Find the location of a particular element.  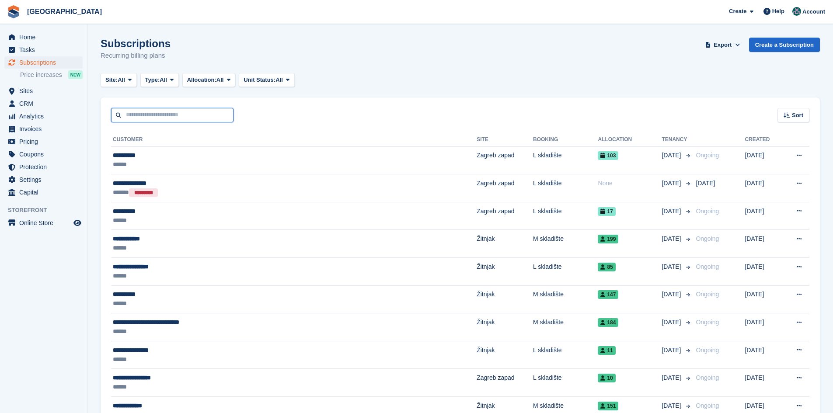

span: Capital is located at coordinates (45, 192).